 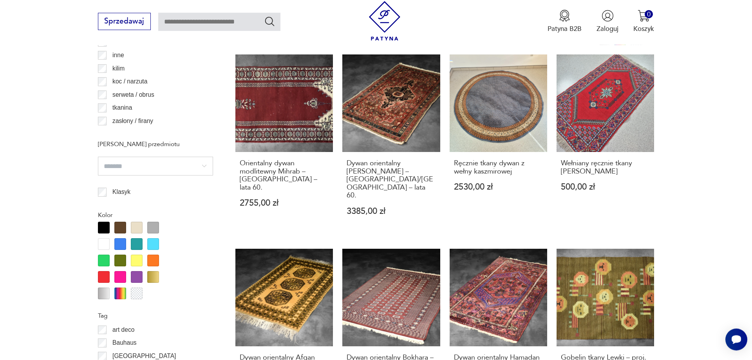 What do you see at coordinates (124, 343) in the screenshot?
I see `p: Bauhaus` at bounding box center [124, 343].